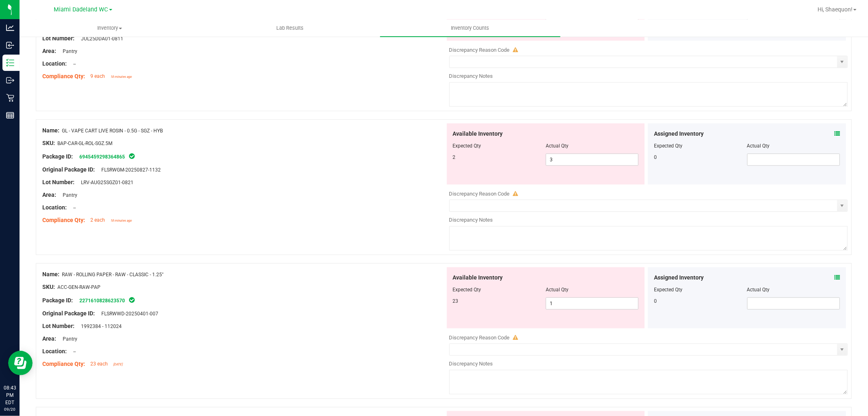 Image resolution: width=868 pixels, height=416 pixels. What do you see at coordinates (290, 28) in the screenshot?
I see `a: Lab Results` at bounding box center [290, 28].